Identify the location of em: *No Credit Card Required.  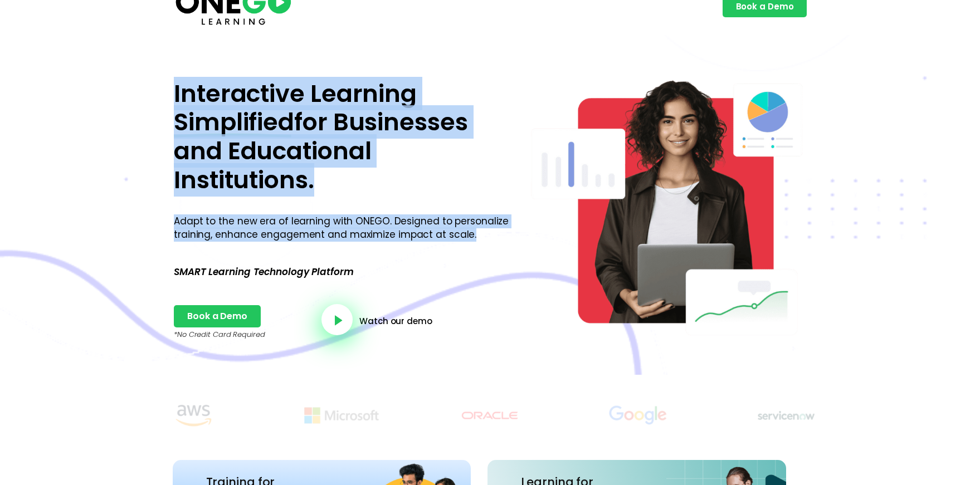
(220, 334).